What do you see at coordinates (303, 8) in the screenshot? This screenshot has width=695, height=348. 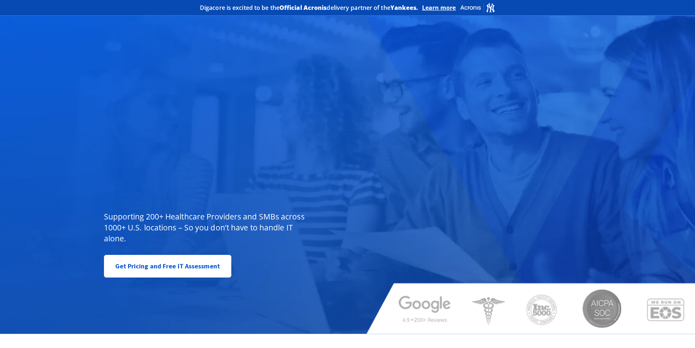 I see `b: Official Acronis` at bounding box center [303, 8].